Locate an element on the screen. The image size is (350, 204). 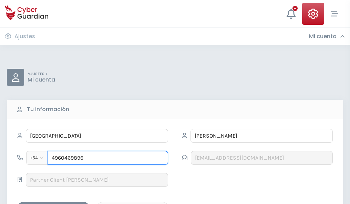
b: Tu información is located at coordinates (48, 110).